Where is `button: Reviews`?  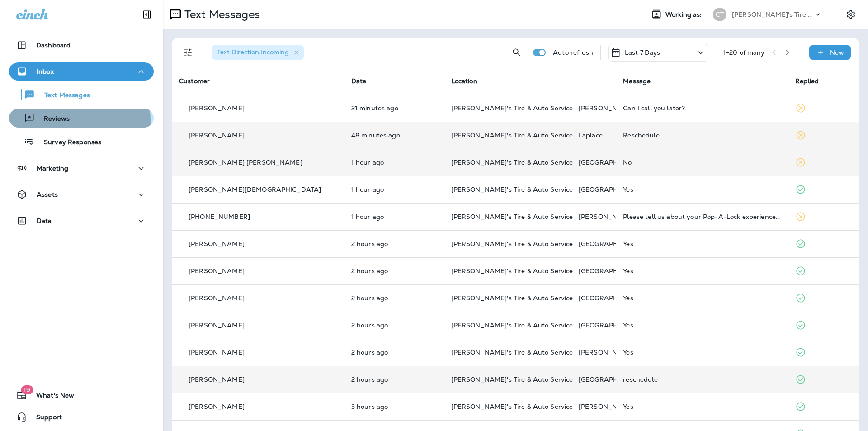
button: Reviews is located at coordinates (81, 118).